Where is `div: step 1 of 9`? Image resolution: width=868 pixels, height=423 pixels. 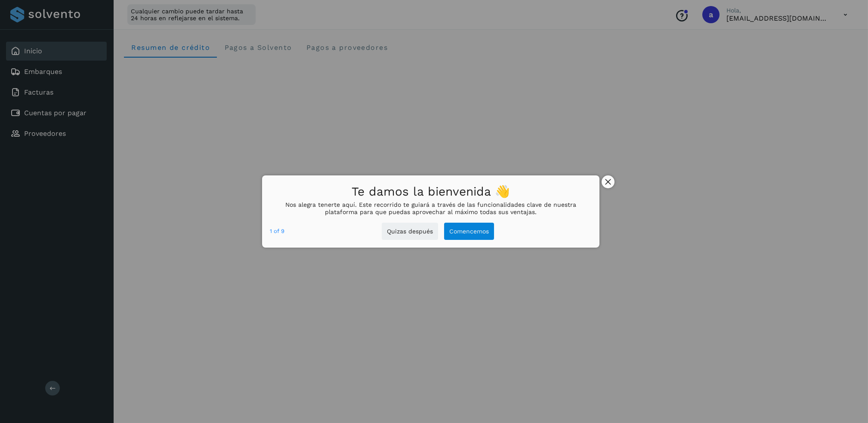 div: step 1 of 9 is located at coordinates (277, 232).